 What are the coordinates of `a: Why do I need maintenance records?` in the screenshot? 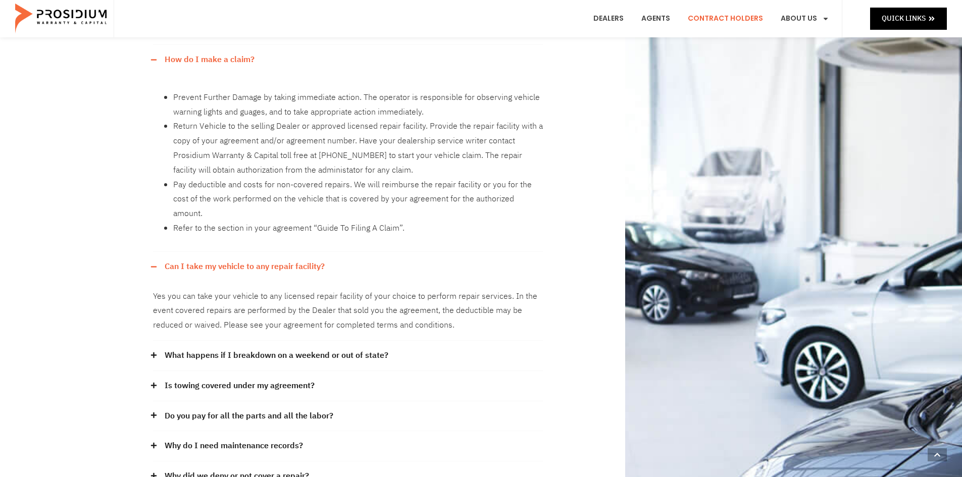 It's located at (234, 446).